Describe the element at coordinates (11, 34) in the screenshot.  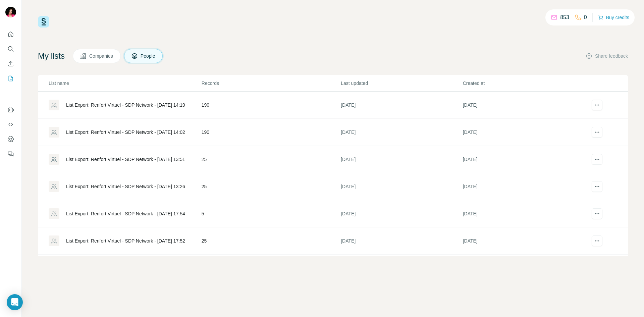
I see `button: Quick start` at that location.